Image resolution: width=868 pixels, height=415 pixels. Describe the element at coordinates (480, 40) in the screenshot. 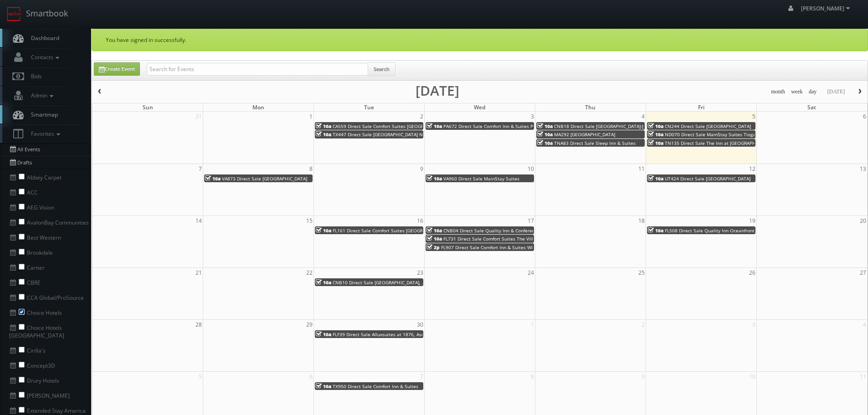

I see `p: You have signed in successfully.` at that location.